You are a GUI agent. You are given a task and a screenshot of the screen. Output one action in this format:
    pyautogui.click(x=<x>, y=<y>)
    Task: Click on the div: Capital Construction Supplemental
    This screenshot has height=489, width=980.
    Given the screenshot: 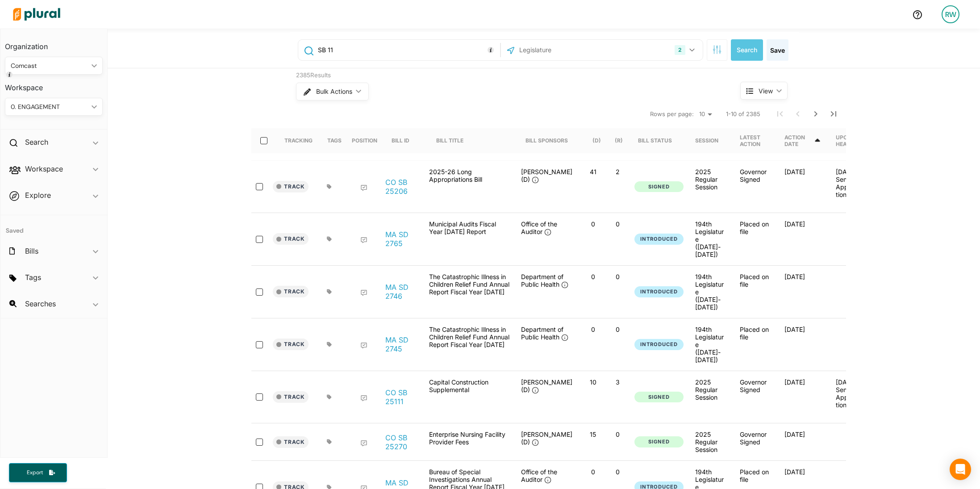 What is the action you would take?
    pyautogui.click(x=469, y=397)
    